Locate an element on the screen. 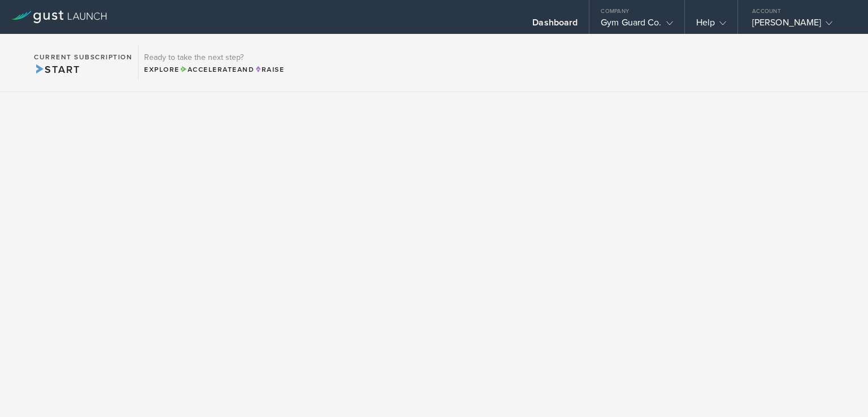 The height and width of the screenshot is (417, 868). div: Help is located at coordinates (710, 25).